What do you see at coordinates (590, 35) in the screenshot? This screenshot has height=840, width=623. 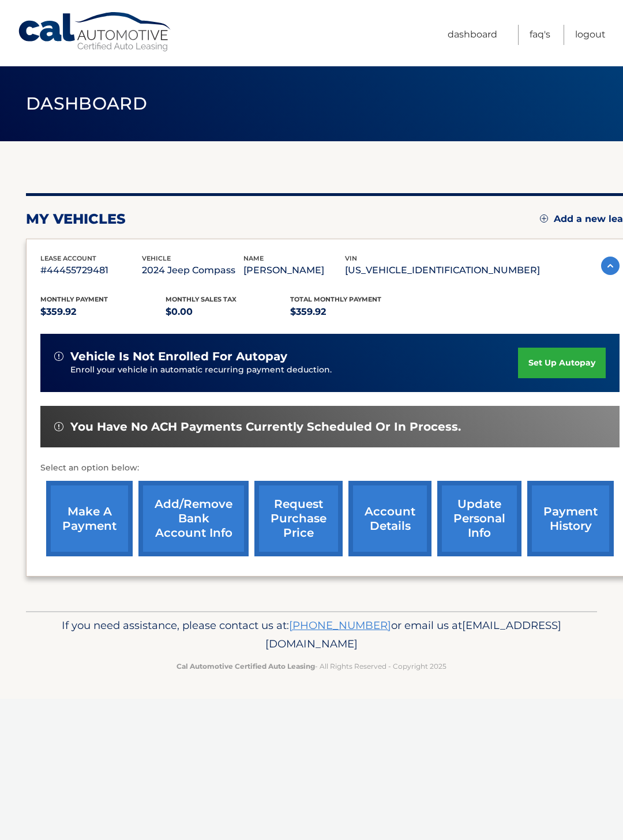 I see `a: Logout` at bounding box center [590, 35].